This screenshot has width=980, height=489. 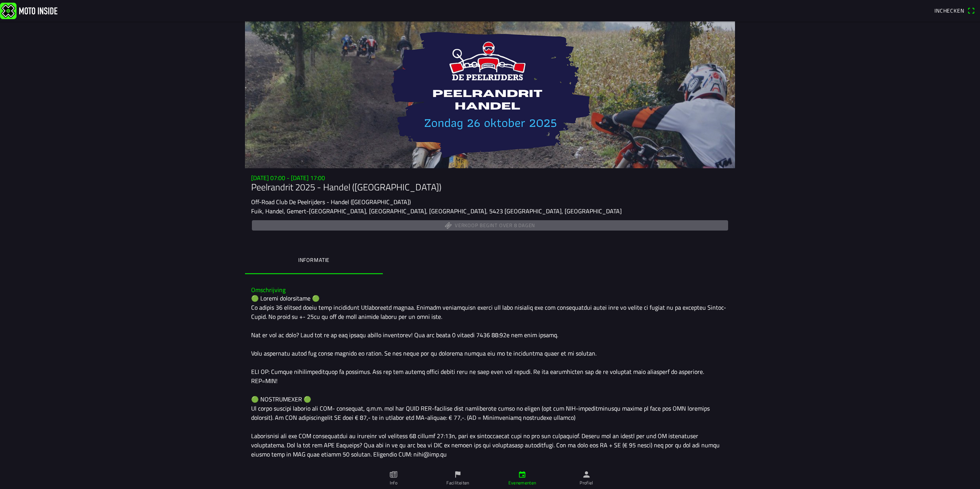 What do you see at coordinates (954, 11) in the screenshot?
I see `a: Incheckenqr scanner` at bounding box center [954, 11].